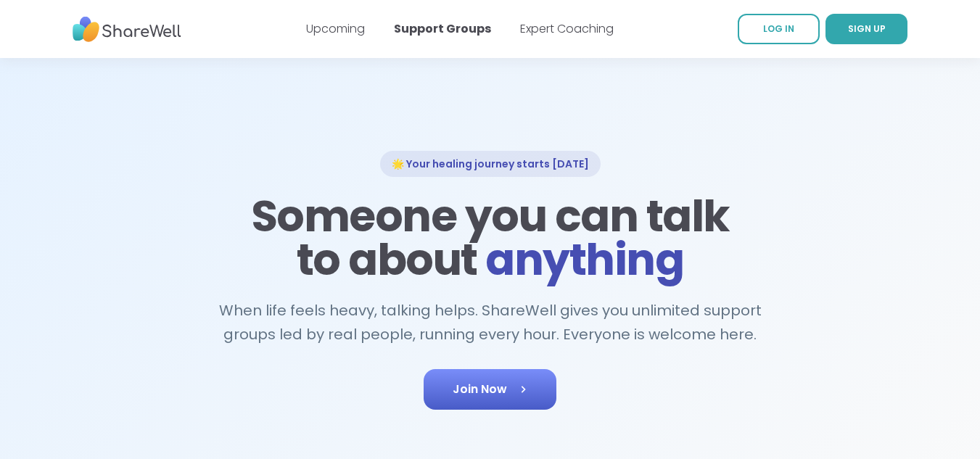 The height and width of the screenshot is (459, 980). I want to click on span: Join Now, so click(490, 389).